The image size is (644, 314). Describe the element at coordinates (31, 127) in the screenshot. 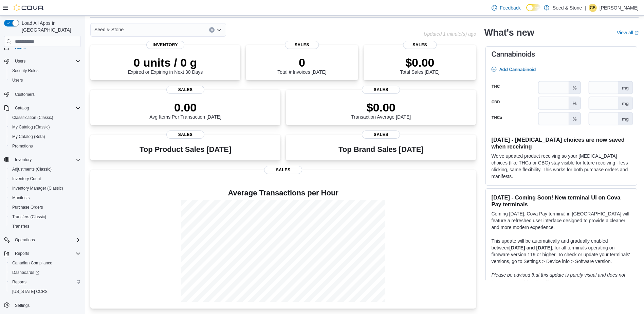

I see `a: My Catalog (Classic)` at that location.